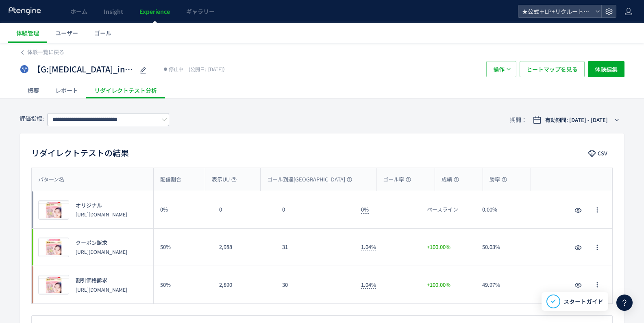 The height and width of the screenshot is (323, 644). What do you see at coordinates (88, 206) in the screenshot?
I see `span: オリジナル` at bounding box center [88, 206].